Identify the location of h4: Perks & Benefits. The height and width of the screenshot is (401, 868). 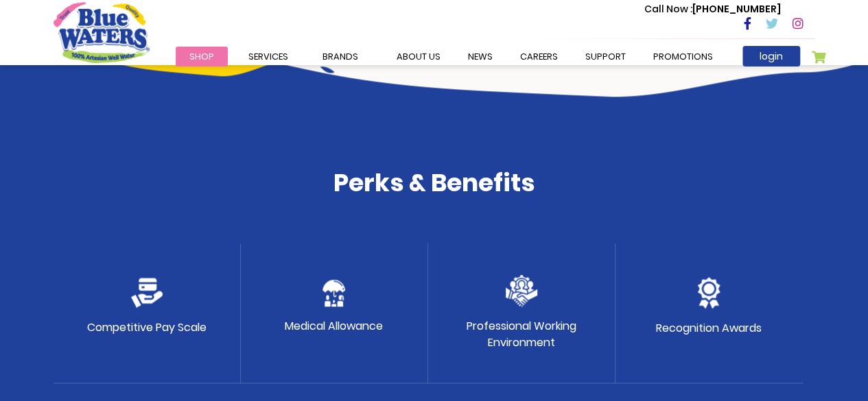
(434, 182).